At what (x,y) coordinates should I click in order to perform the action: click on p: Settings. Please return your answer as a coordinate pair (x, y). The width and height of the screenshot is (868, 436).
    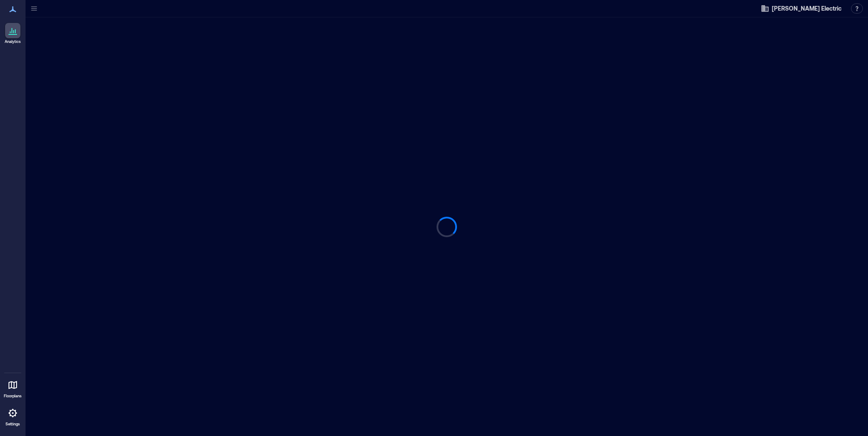
    Looking at the image, I should click on (13, 424).